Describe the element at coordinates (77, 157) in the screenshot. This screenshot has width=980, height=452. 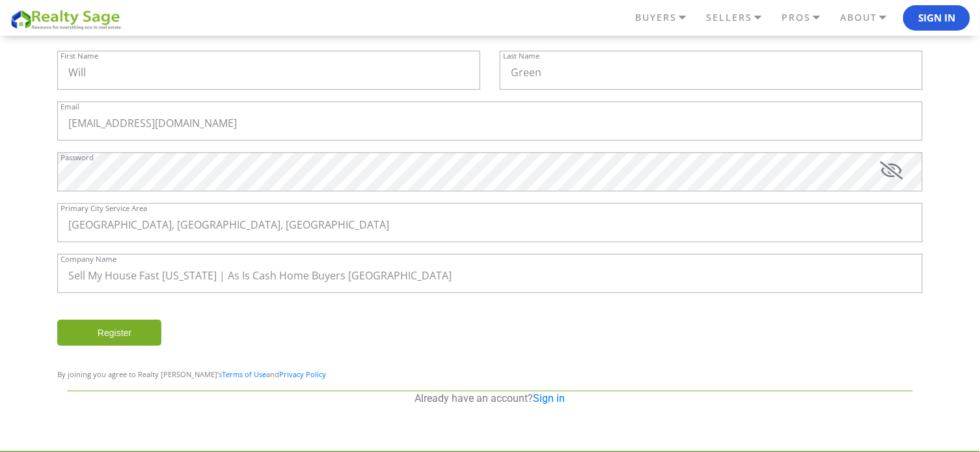
I see `label: Password` at that location.